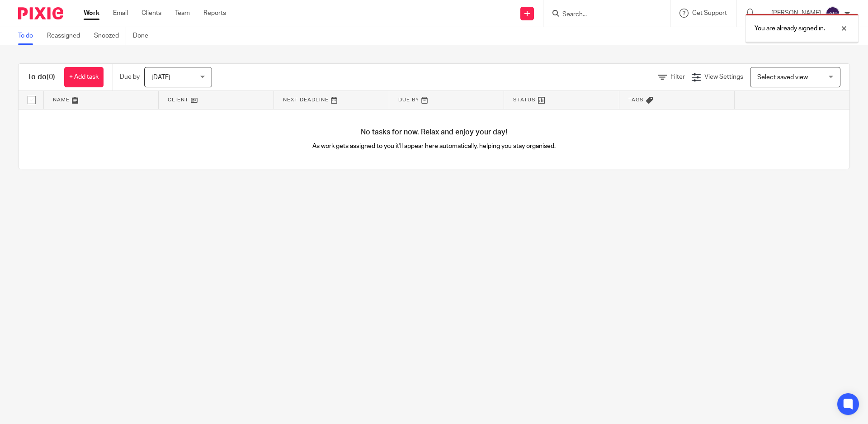 This screenshot has height=424, width=868. I want to click on a: To do, so click(29, 36).